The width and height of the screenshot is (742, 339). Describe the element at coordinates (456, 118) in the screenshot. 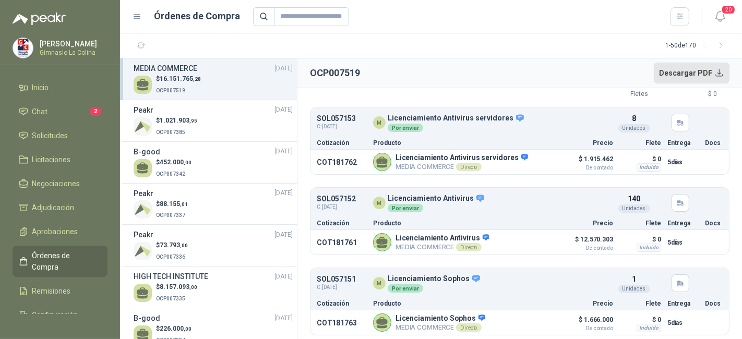

I see `p: Licenciamiento Antivirus servidores` at that location.